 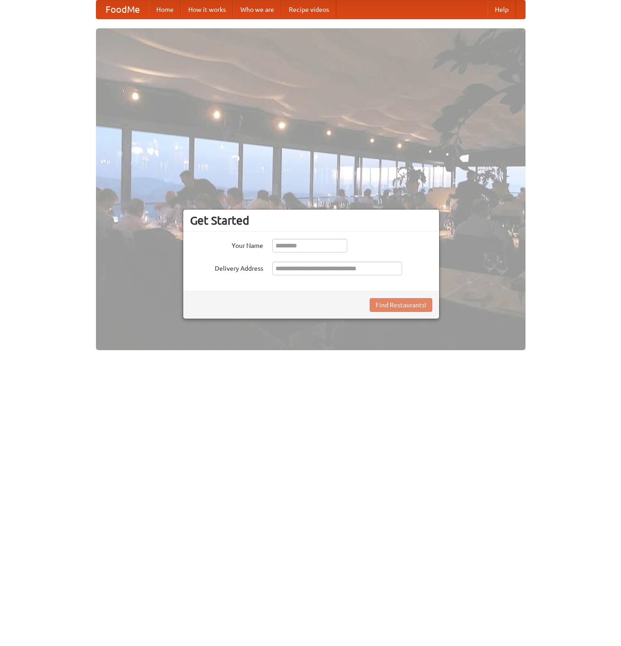 I want to click on a: How it works, so click(x=207, y=10).